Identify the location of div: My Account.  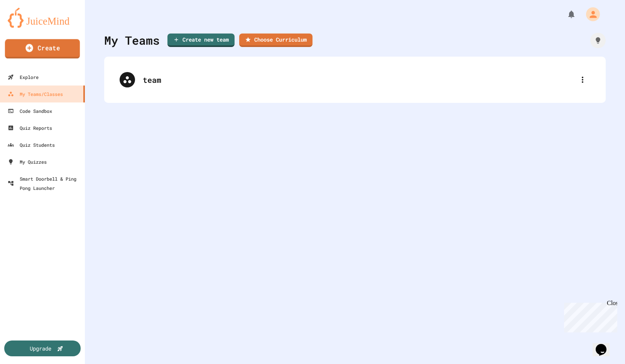
(590, 14).